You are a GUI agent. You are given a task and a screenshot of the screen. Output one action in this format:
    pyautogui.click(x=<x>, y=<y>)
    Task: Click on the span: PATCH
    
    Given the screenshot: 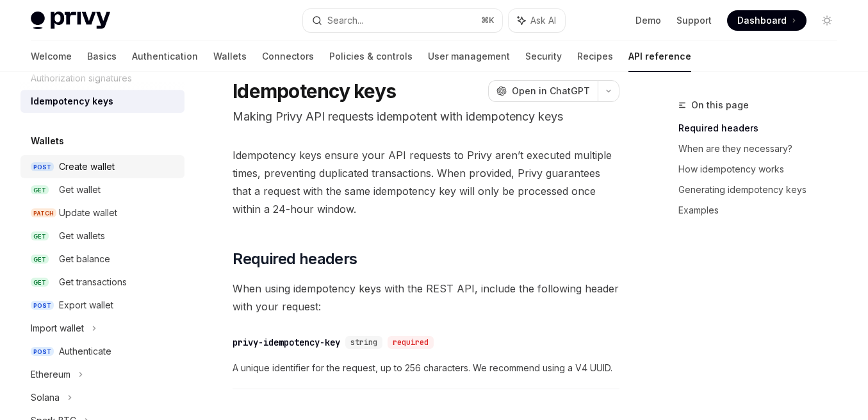 What is the action you would take?
    pyautogui.click(x=44, y=213)
    